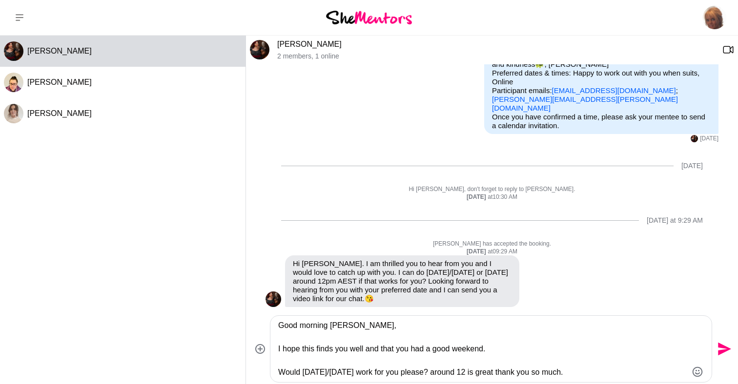 The image size is (738, 384). I want to click on img: C, so click(14, 82).